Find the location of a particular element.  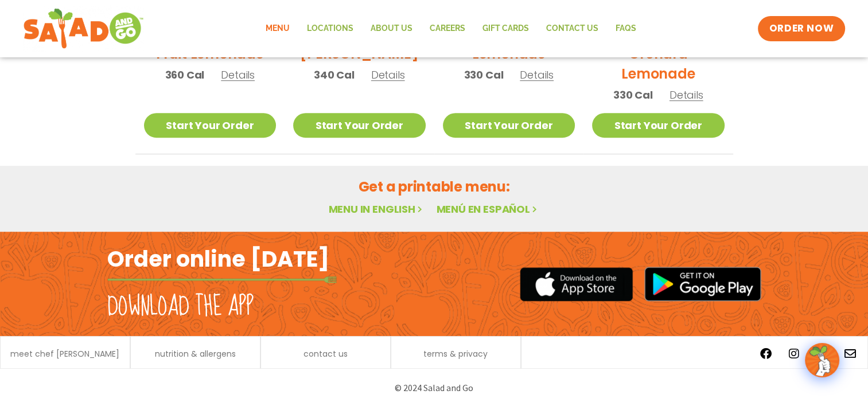

span: nutrition & allergens is located at coordinates (195, 354).